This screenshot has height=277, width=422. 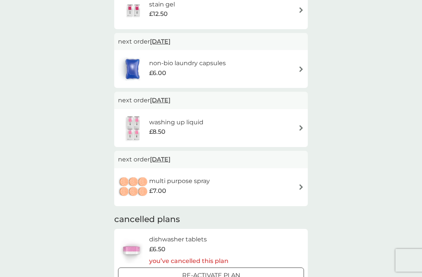 What do you see at coordinates (158, 14) in the screenshot?
I see `span: £12.50` at bounding box center [158, 14].